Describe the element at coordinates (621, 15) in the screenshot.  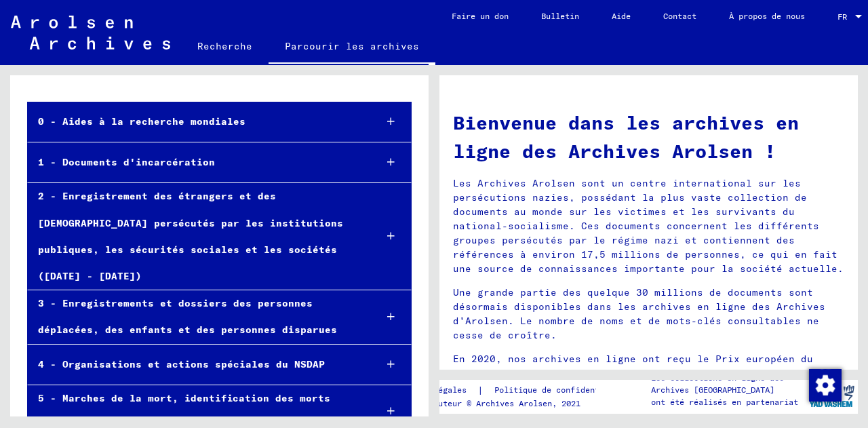
I see `font: Aide` at that location.